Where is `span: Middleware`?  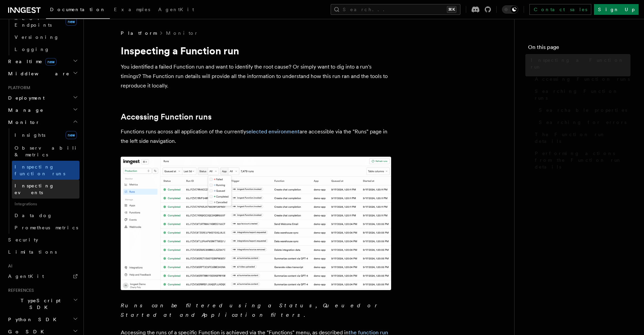 span: Middleware is located at coordinates (38, 74).